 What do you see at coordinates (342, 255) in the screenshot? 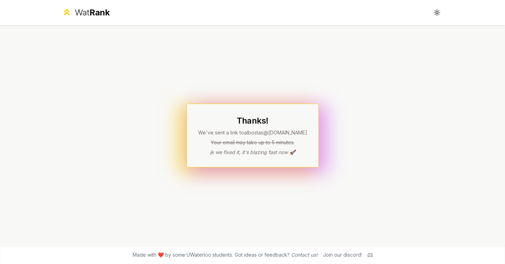
I see `div: Join our discord!` at bounding box center [342, 255].